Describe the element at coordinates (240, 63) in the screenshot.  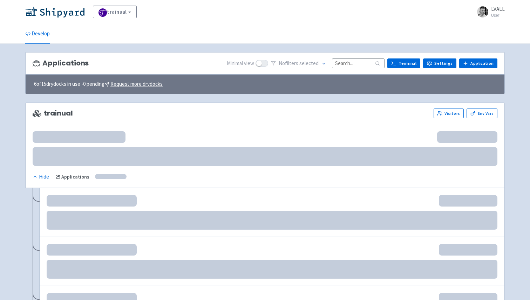
I see `span: Minimal view` at that location.